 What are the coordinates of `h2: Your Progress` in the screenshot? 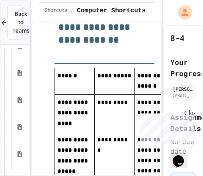 It's located at (183, 68).